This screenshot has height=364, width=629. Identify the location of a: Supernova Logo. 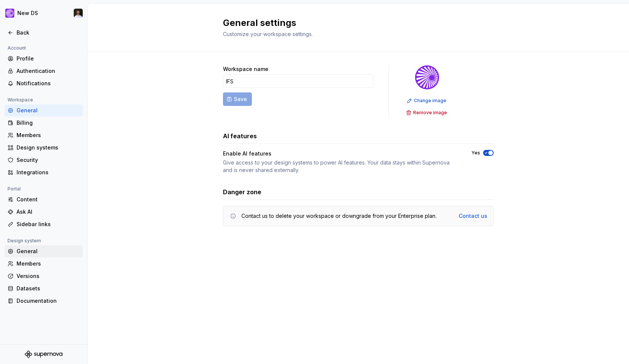
(44, 354).